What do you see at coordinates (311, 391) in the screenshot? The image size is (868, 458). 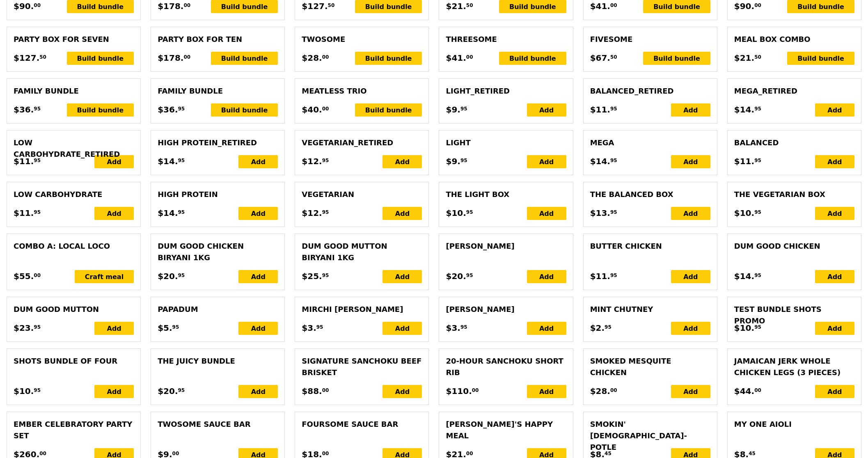 I see `span: $88.` at bounding box center [311, 391].